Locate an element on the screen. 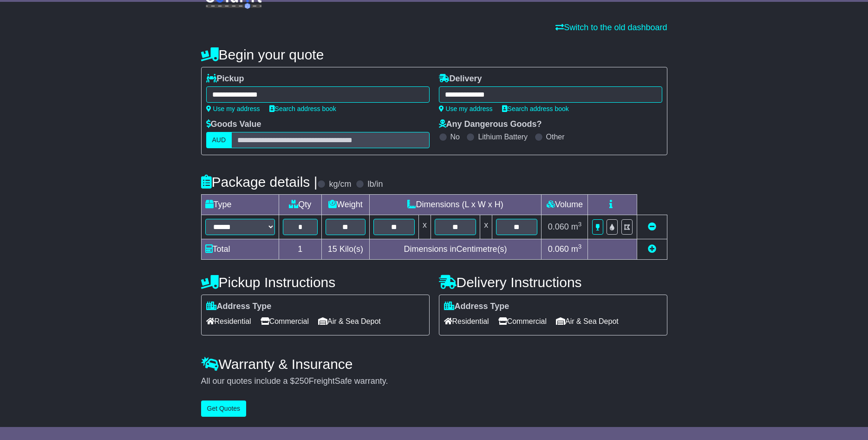 The image size is (868, 440). button: Get Quotes is located at coordinates (224, 408).